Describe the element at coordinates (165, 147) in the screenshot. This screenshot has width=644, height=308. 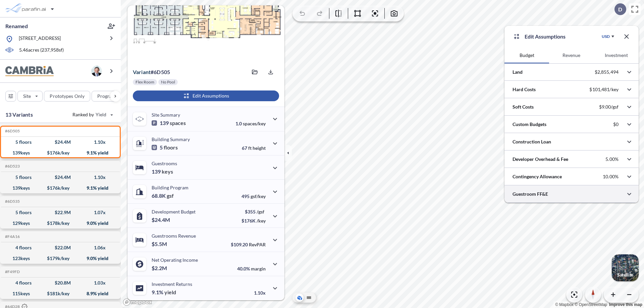
I see `p: 5` at that location.